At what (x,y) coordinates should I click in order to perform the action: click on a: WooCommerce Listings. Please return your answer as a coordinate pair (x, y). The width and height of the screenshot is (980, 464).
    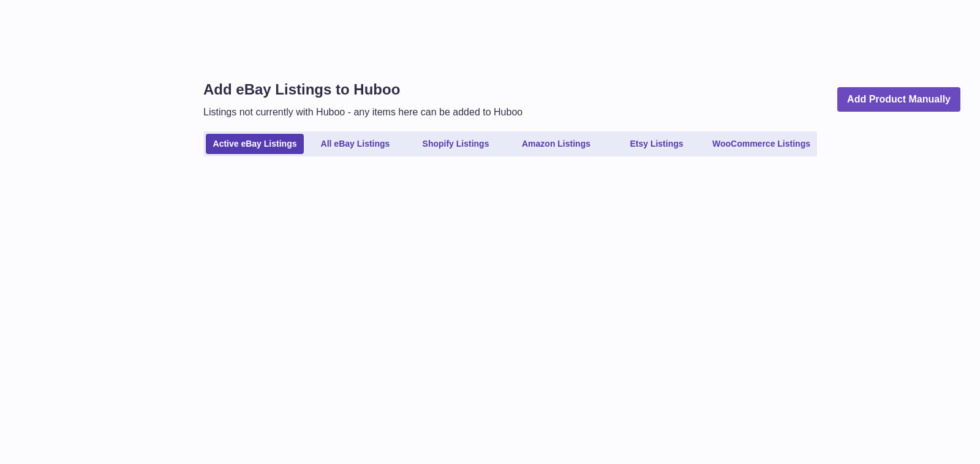
    Looking at the image, I should click on (762, 144).